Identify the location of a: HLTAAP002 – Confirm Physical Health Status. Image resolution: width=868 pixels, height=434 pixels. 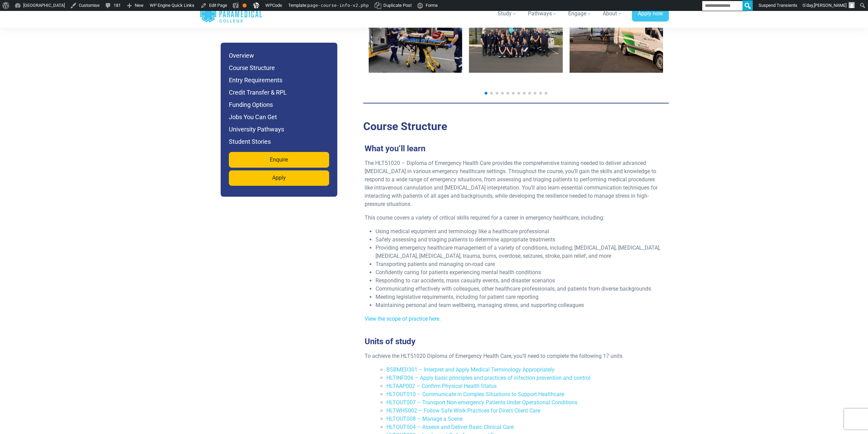
(441, 386).